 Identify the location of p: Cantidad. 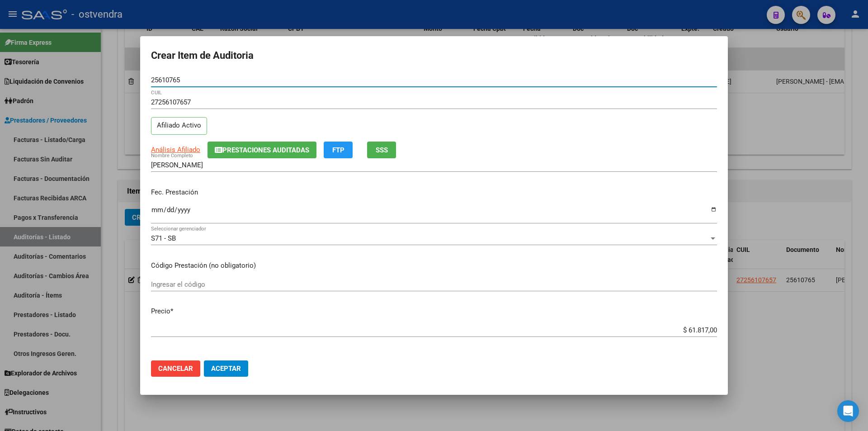
(434, 358).